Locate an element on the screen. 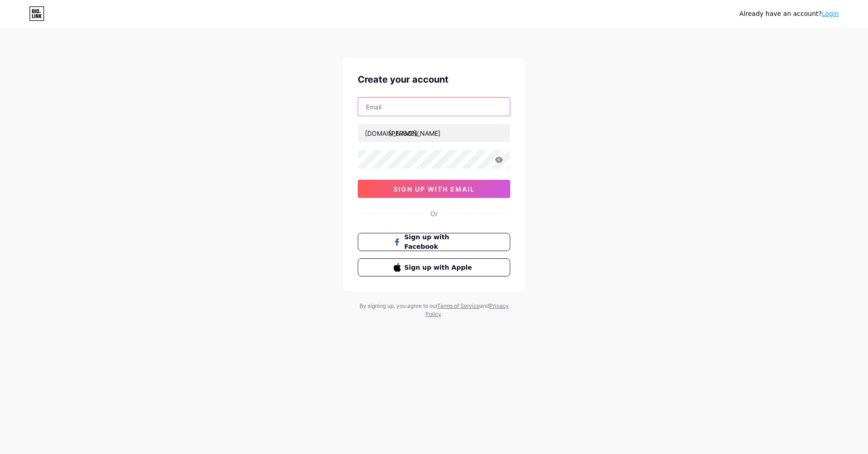 The width and height of the screenshot is (868, 454). button: Sign up with Apple is located at coordinates (434, 267).